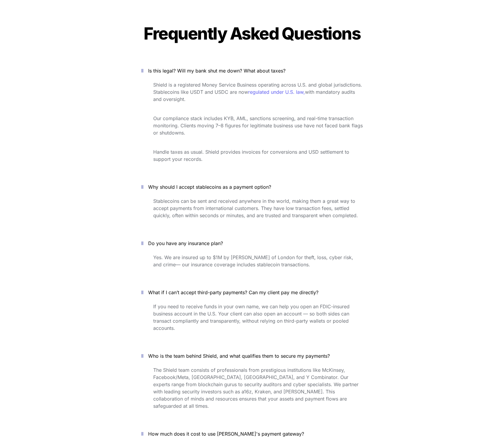 This screenshot has height=444, width=504. I want to click on button: Is this legal? Will my bank shut me down? What about taxes?, so click(252, 71).